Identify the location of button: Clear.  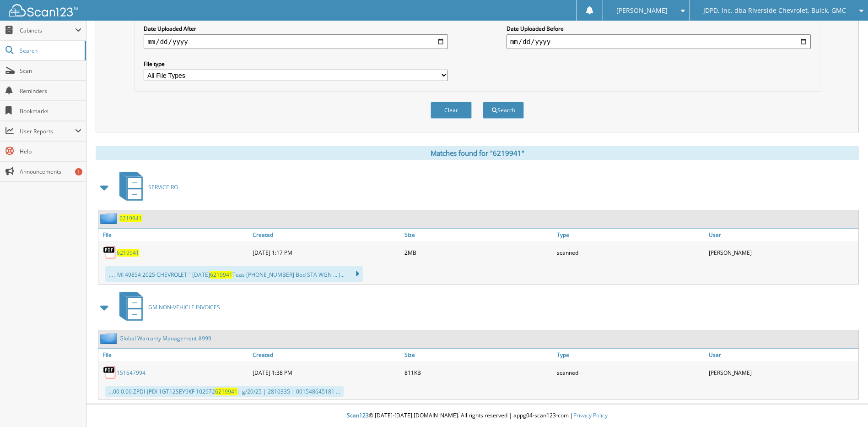
(451, 110).